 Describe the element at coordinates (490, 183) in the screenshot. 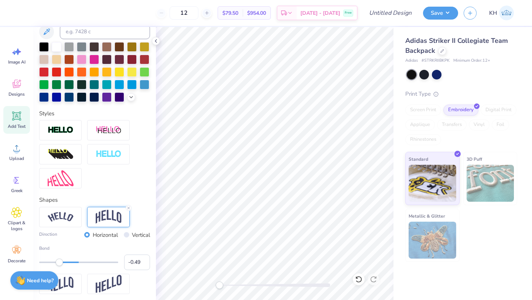

I see `img: 3D Puff` at that location.